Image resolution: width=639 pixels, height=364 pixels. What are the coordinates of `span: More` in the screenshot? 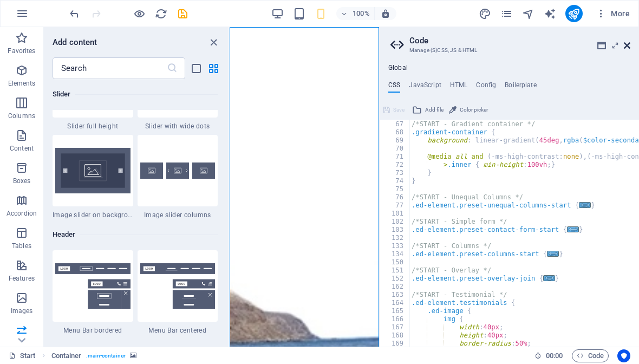 It's located at (613, 14).